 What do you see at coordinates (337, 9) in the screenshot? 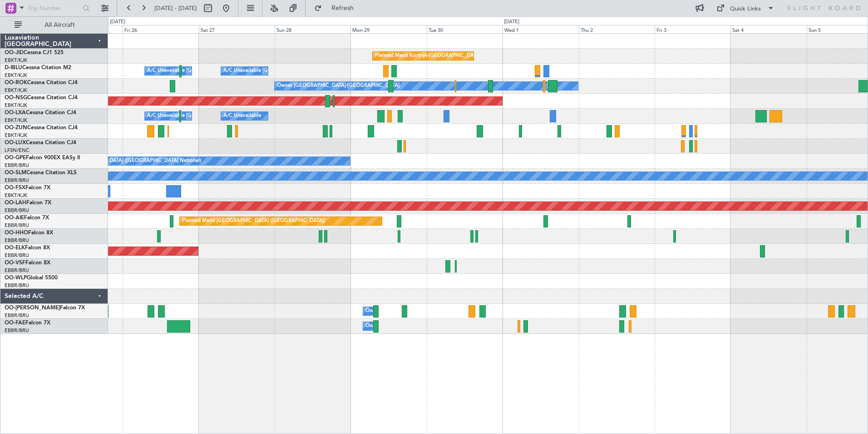
I see `button: Refresh` at bounding box center [337, 9].